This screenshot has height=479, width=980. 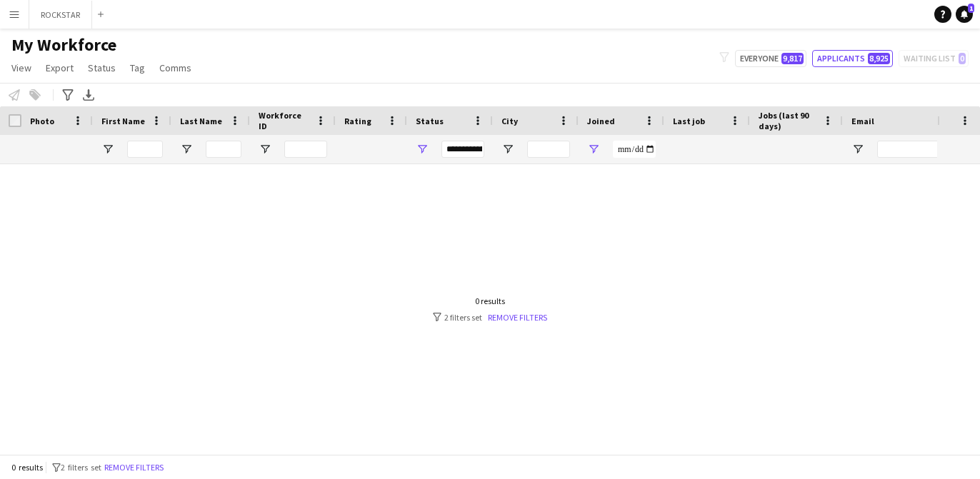 I want to click on span: Tag, so click(x=137, y=68).